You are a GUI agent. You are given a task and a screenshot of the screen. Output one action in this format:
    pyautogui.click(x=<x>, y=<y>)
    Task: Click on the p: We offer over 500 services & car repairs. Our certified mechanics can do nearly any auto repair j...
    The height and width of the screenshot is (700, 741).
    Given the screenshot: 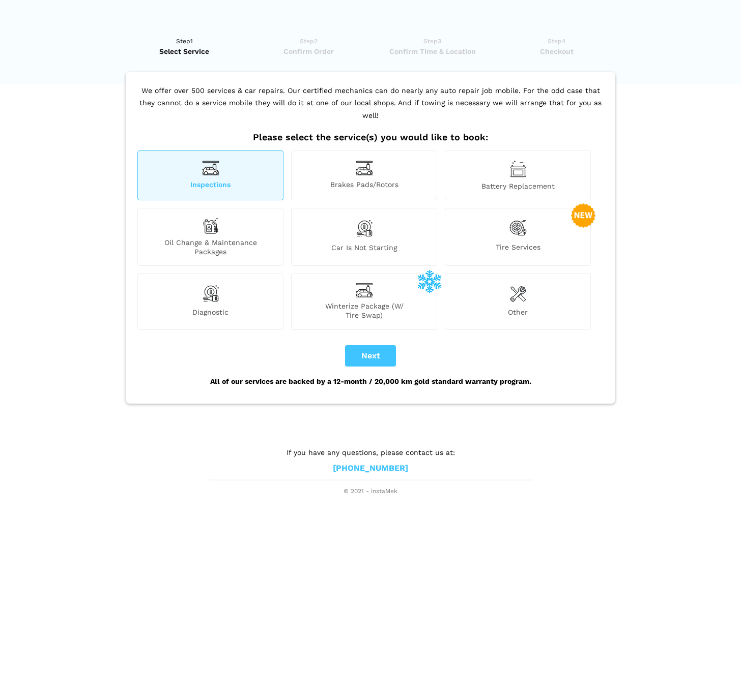 What is the action you would take?
    pyautogui.click(x=370, y=109)
    